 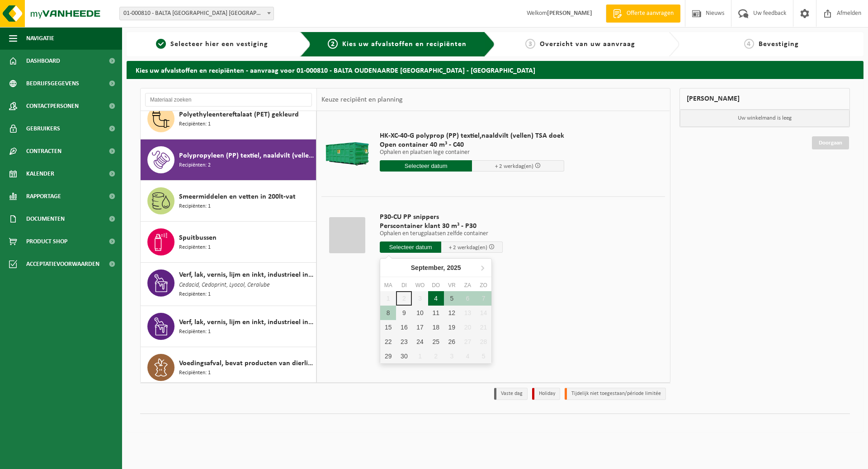 What do you see at coordinates (45, 219) in the screenshot?
I see `span: Documenten` at bounding box center [45, 219].